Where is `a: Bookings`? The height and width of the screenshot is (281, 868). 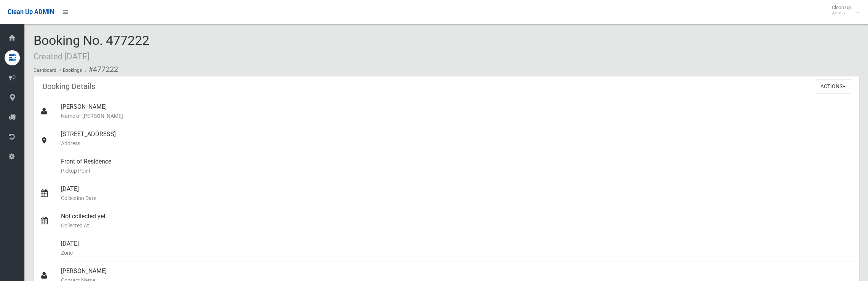
a: Bookings is located at coordinates (72, 70).